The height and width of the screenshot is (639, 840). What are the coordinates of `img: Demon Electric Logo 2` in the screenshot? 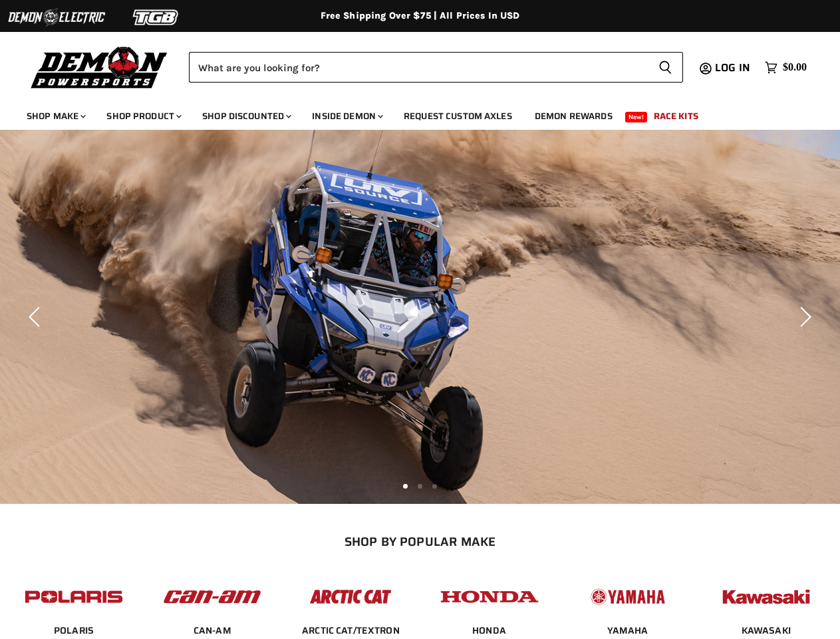 It's located at (56, 17).